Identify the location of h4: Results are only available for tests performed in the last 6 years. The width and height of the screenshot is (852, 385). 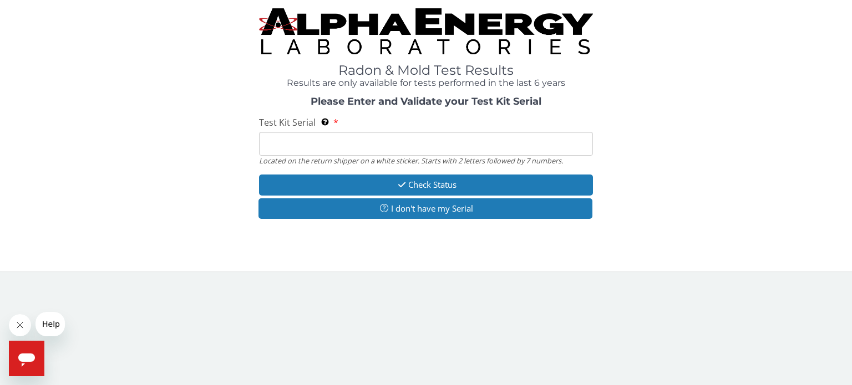
(426, 83).